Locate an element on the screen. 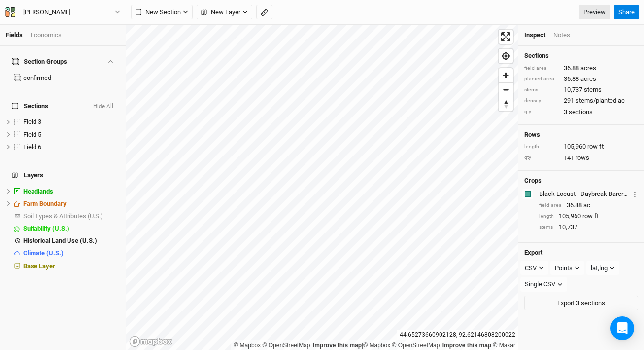  span: Farm Boundary is located at coordinates (45, 203).